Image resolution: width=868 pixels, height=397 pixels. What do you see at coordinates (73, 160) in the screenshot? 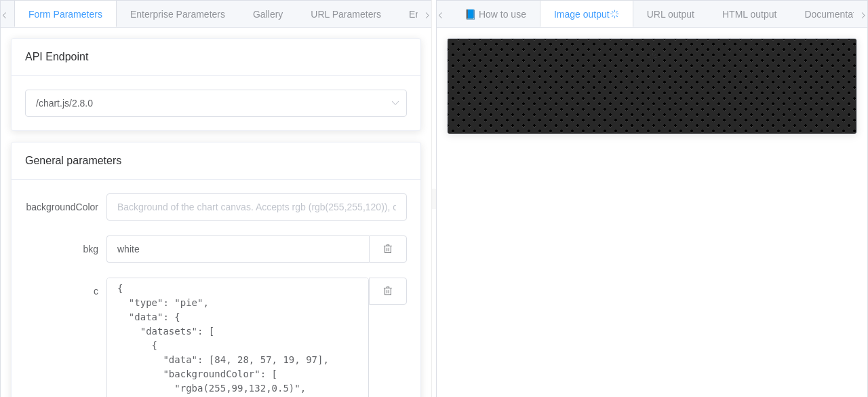
I see `span: General parameters` at bounding box center [73, 160].